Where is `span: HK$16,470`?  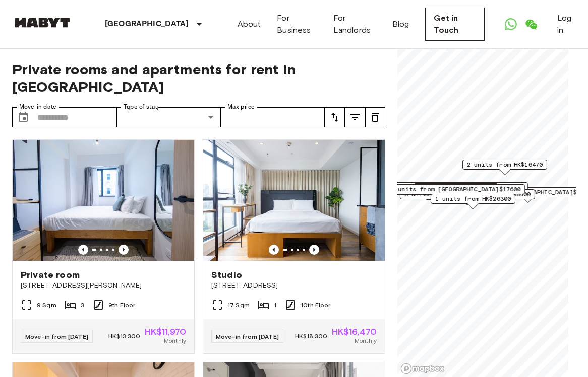
span: HK$16,470 is located at coordinates (354, 332).